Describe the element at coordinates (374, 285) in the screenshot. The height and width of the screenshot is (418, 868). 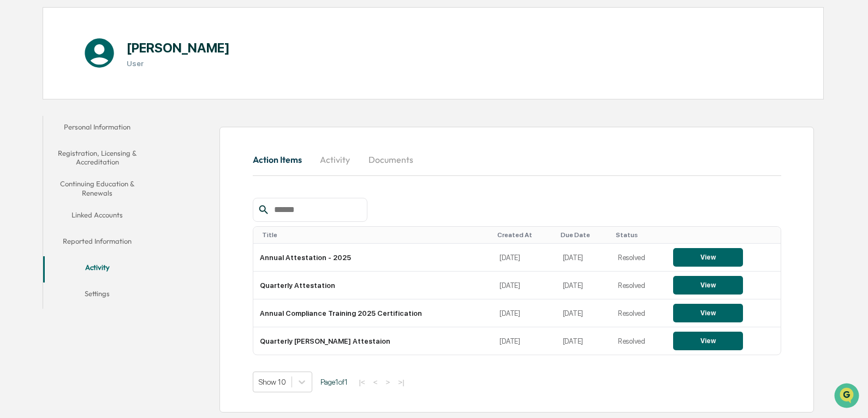
I see `td: Quarterly Attestation` at that location.